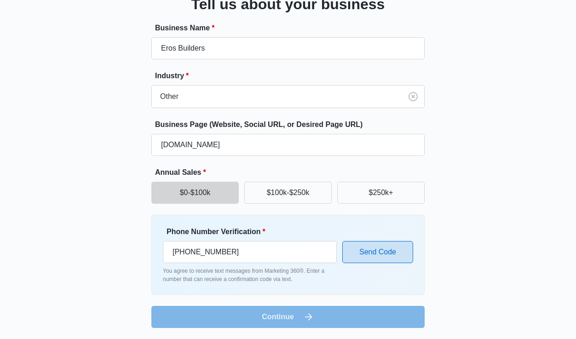 This screenshot has height=339, width=576. What do you see at coordinates (292, 76) in the screenshot?
I see `label: Industry` at bounding box center [292, 76].